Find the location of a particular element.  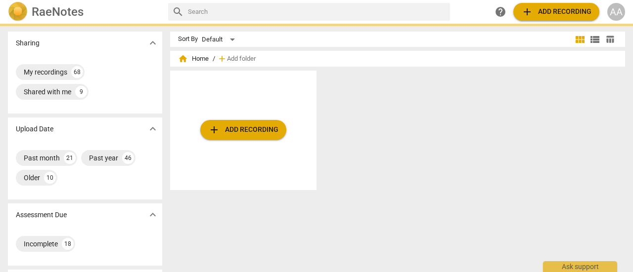

button: Table view is located at coordinates (609, 40).